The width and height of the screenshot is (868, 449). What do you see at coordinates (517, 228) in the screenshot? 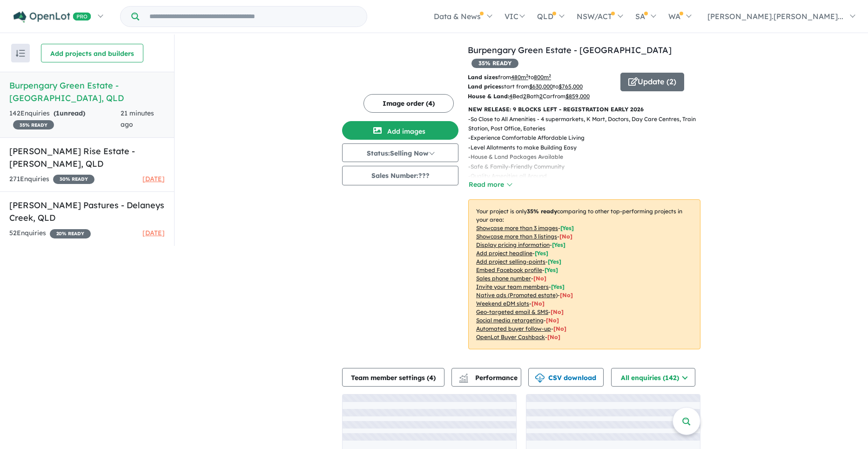
I see `u: Showcase more than 3 images` at bounding box center [517, 228].